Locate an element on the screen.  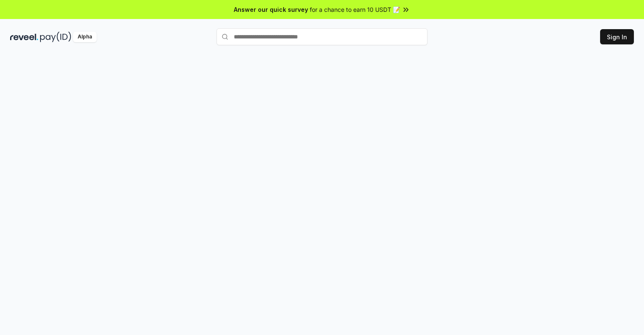
img: reveel_dark is located at coordinates (24, 37).